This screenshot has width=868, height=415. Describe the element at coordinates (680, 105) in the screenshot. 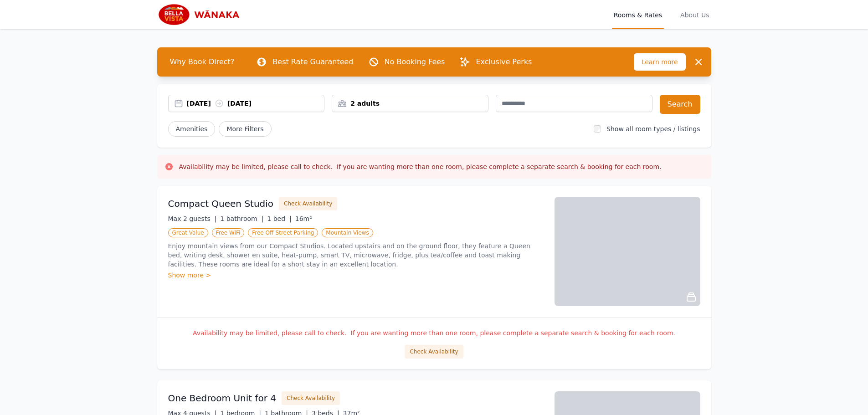

I see `button: Search` at that location.